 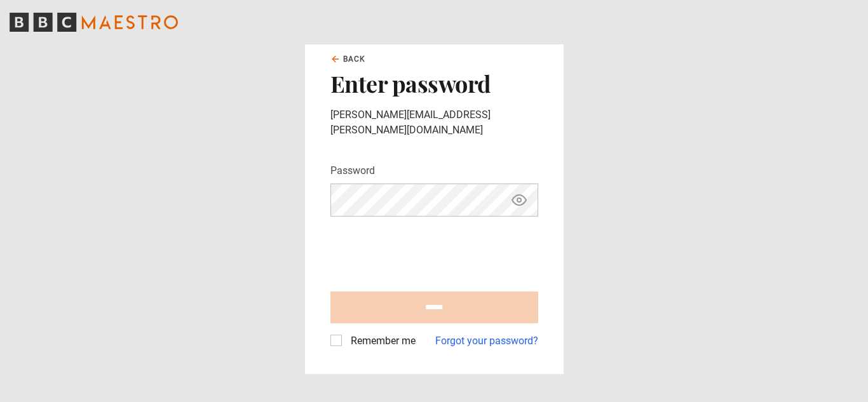 I want to click on svg: BBC Maestro, so click(x=93, y=23).